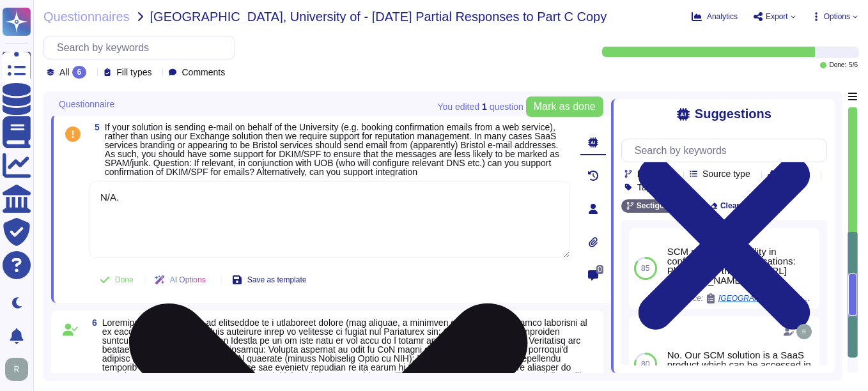 Image resolution: width=868 pixels, height=391 pixels. Describe the element at coordinates (715, 17) in the screenshot. I see `button: Analytics` at that location.